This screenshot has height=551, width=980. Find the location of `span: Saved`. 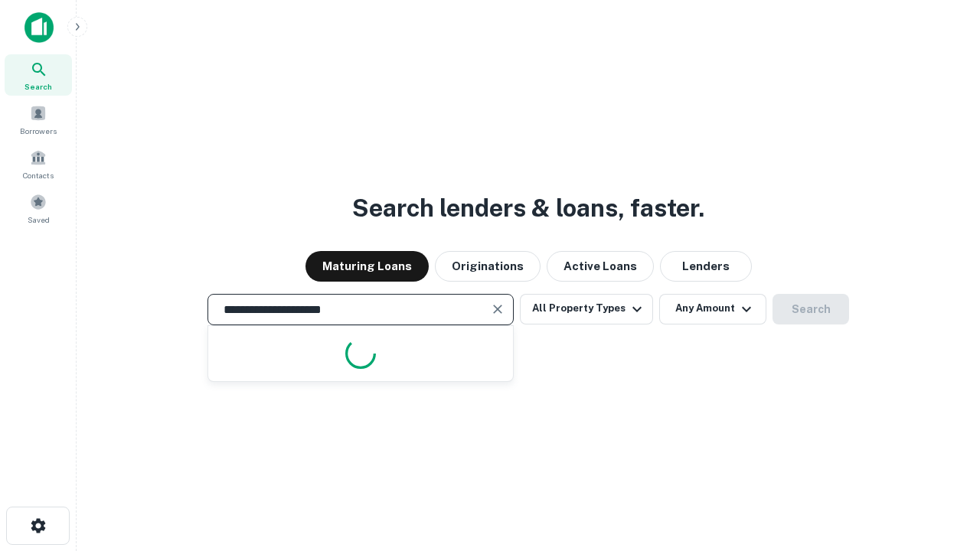

span: Saved is located at coordinates (38, 220).